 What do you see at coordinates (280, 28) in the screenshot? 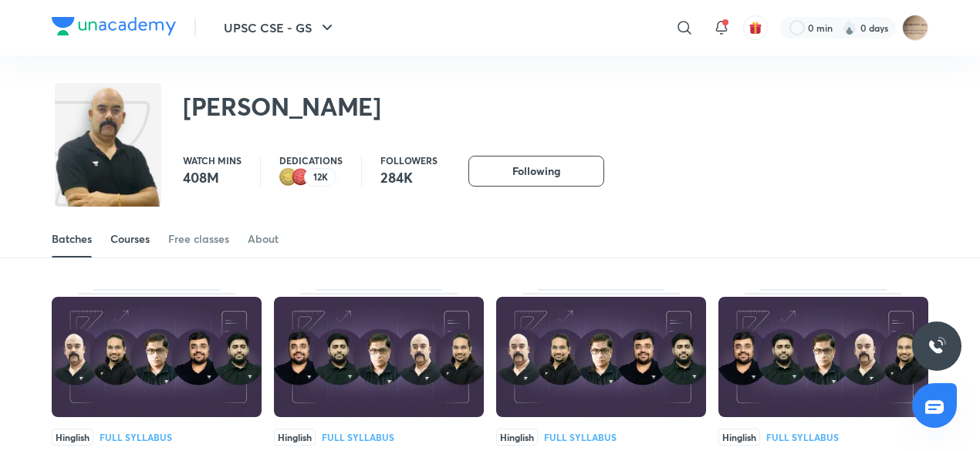
I see `button: UPSC CSE - GS` at bounding box center [280, 28].